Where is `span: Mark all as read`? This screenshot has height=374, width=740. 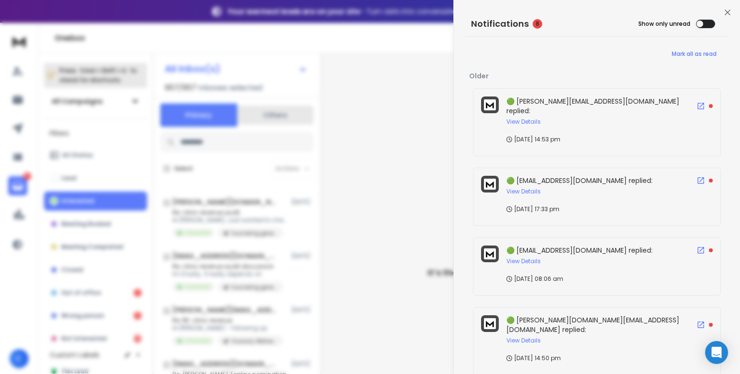
span: Mark all as read is located at coordinates (694, 54).